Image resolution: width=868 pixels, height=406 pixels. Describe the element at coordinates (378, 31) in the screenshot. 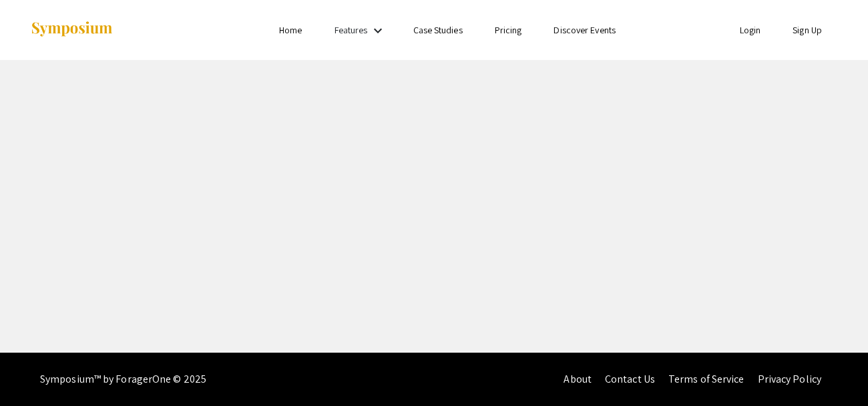

I see `mat-icon: Expand Features list` at that location.